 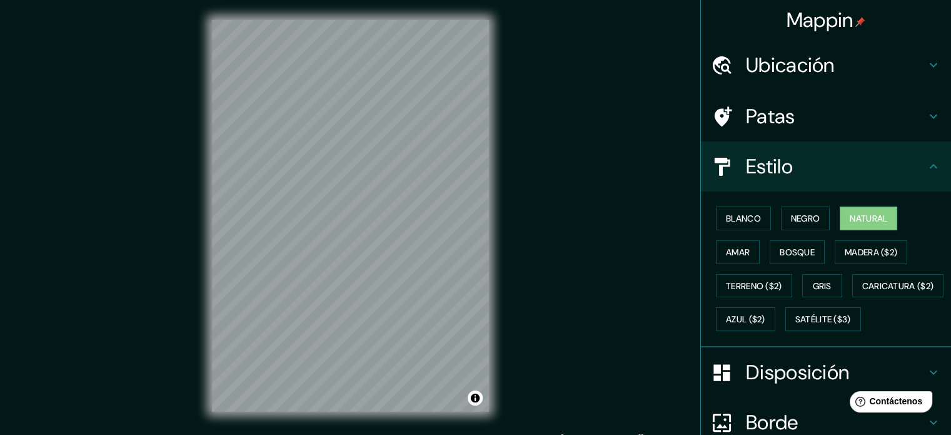 What do you see at coordinates (754, 286) in the screenshot?
I see `font: Terreno ($2)` at bounding box center [754, 286].